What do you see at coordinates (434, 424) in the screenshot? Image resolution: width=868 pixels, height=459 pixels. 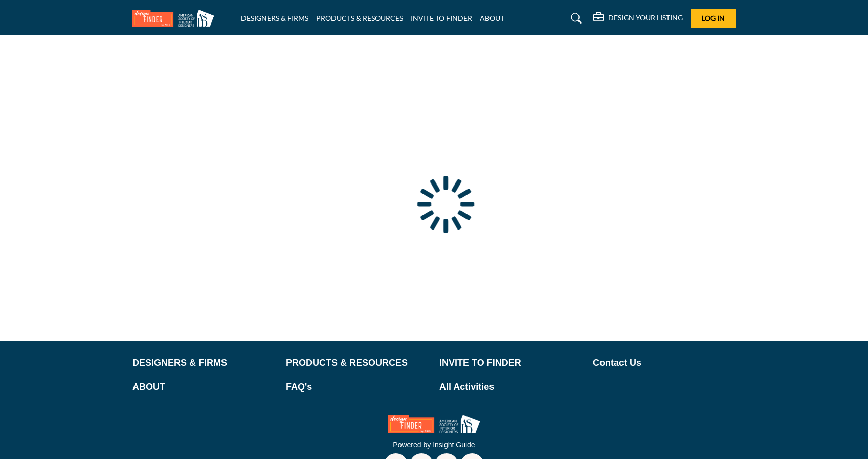 I see `img: No Site Logo` at bounding box center [434, 424].